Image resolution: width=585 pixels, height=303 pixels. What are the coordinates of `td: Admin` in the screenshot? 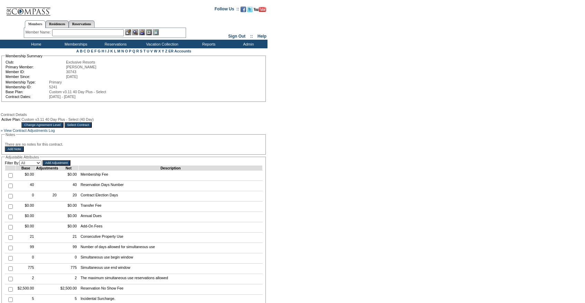 It's located at (247, 44).